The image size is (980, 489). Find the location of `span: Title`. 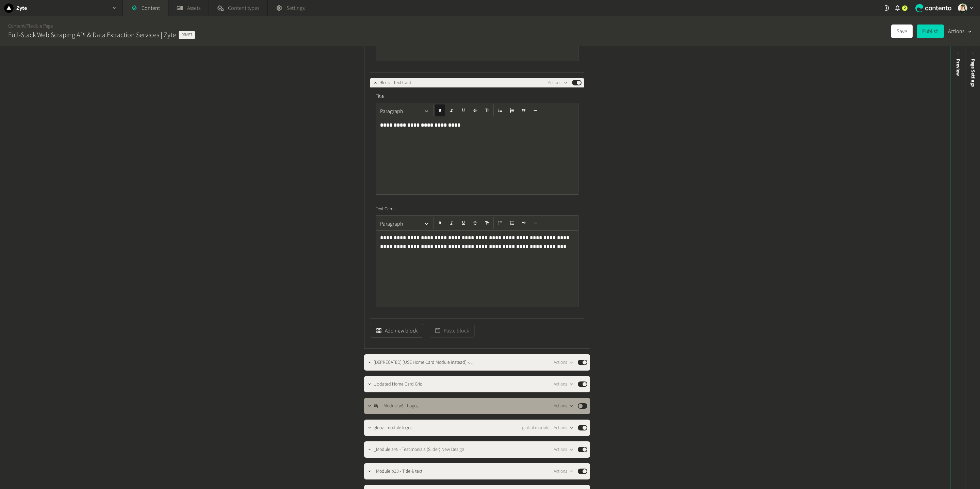

span: Title is located at coordinates (380, 96).